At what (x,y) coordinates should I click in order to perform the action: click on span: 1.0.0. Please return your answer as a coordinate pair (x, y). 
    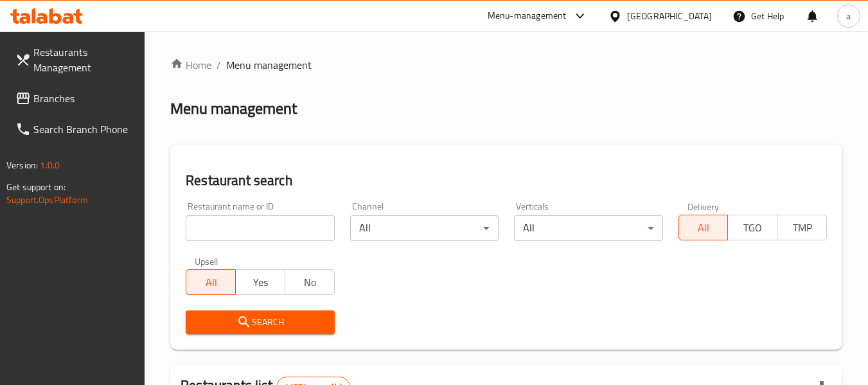
    Looking at the image, I should click on (50, 165).